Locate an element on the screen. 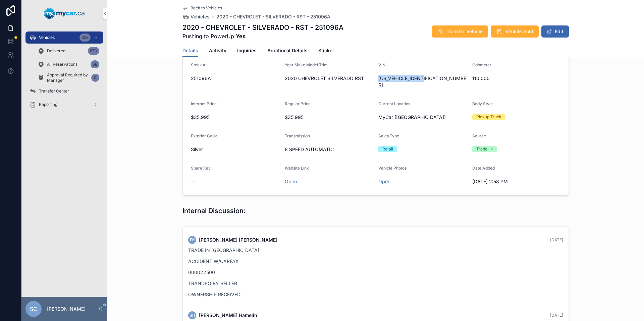 Image resolution: width=644 pixels, height=321 pixels. a: Sticker is located at coordinates (326, 51).